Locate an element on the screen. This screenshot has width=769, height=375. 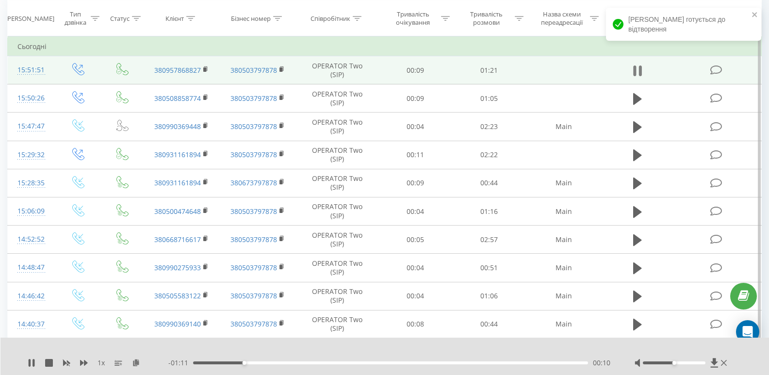
div: Співробітник is located at coordinates (331, 18).